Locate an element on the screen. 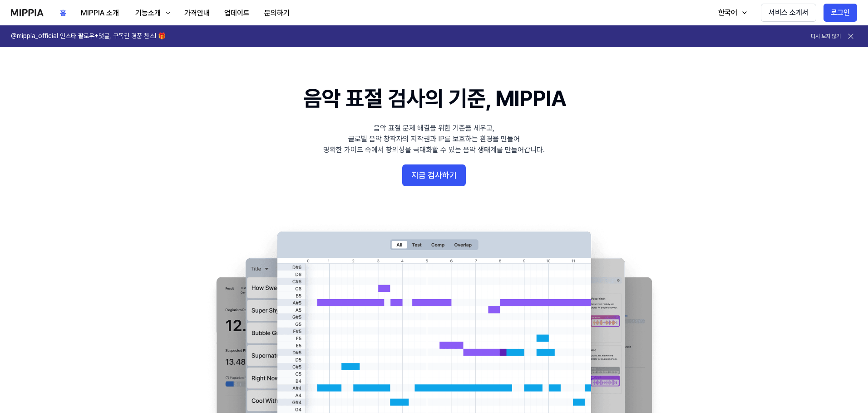 Image resolution: width=868 pixels, height=420 pixels. a: 서비스 소개서 is located at coordinates (788, 12).